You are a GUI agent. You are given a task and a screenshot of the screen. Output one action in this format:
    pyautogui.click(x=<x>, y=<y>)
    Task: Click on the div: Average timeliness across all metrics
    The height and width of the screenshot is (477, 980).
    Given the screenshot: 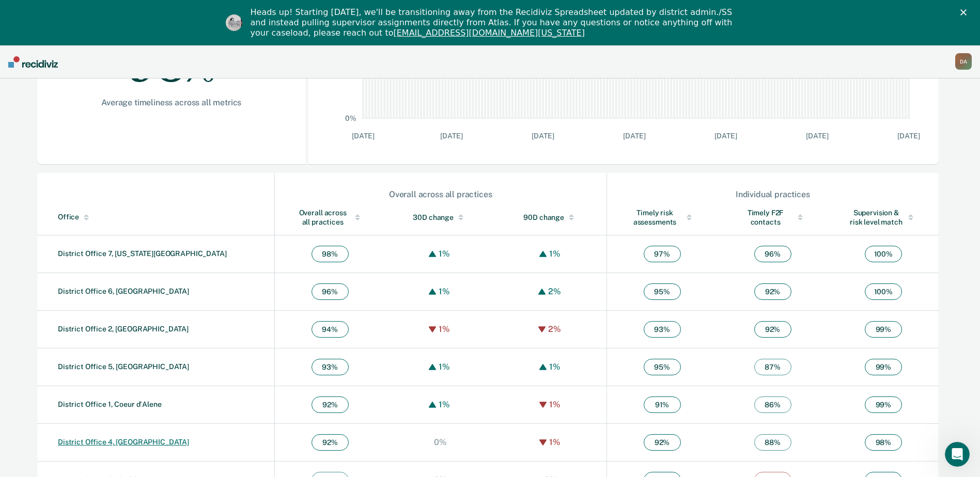 What is the action you would take?
    pyautogui.click(x=172, y=102)
    